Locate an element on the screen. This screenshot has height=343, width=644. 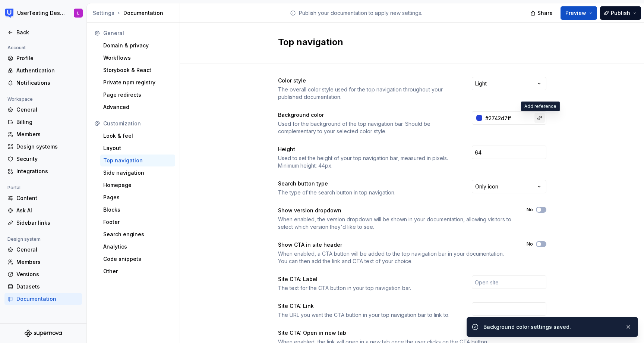
svg: Supernova Logo is located at coordinates (43, 333).